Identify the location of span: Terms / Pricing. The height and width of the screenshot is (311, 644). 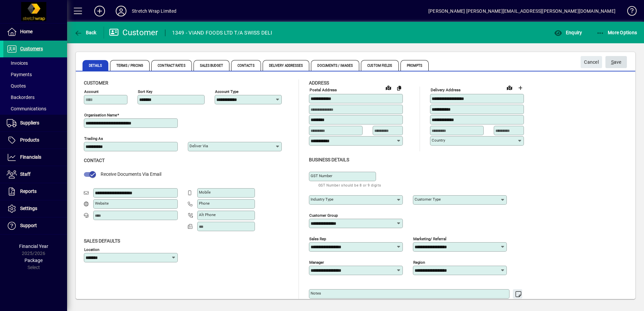
(130, 65).